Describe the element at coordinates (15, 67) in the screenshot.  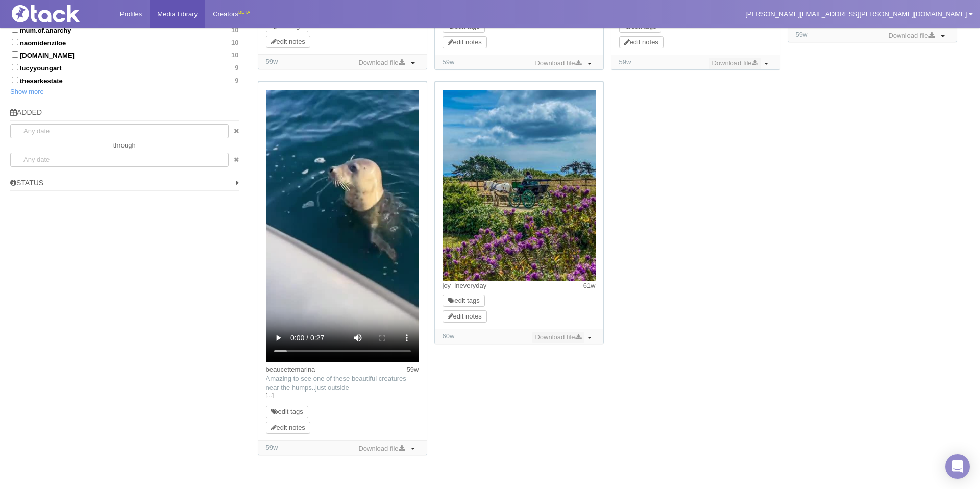
I see `input: lucyyoungart9` at that location.